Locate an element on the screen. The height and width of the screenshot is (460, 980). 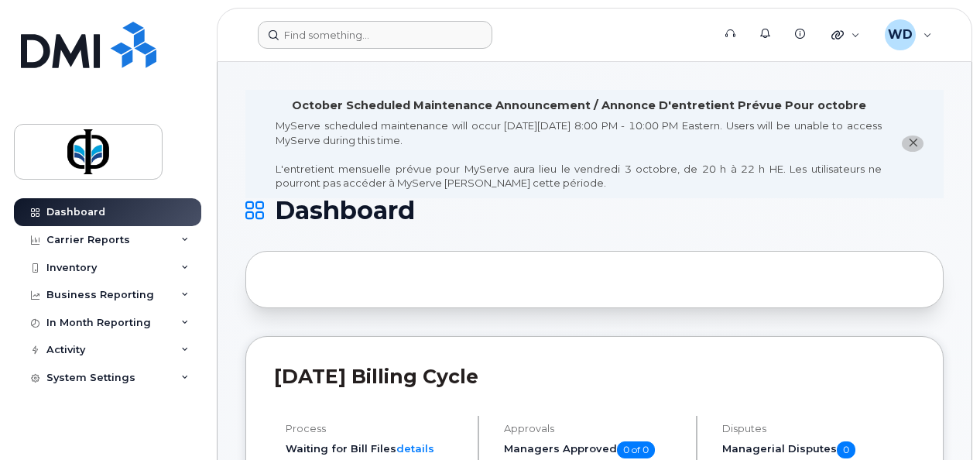
h4: Disputes is located at coordinates (818, 428).